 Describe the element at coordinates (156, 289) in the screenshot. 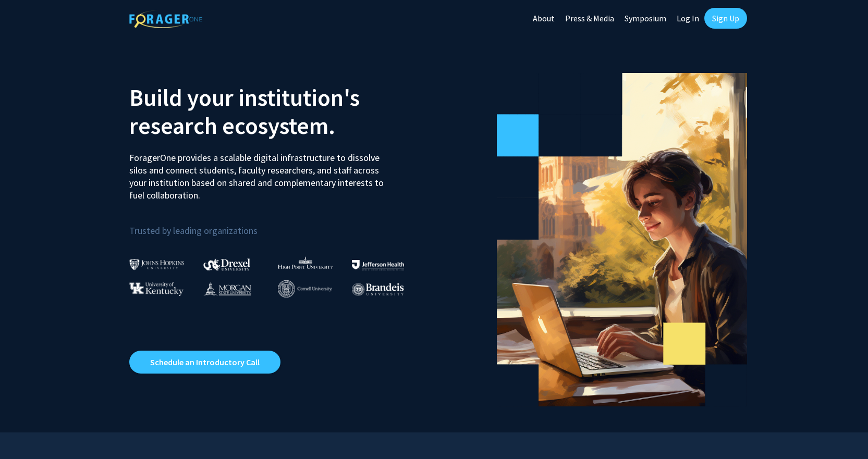

I see `img: University of Kentucky` at that location.